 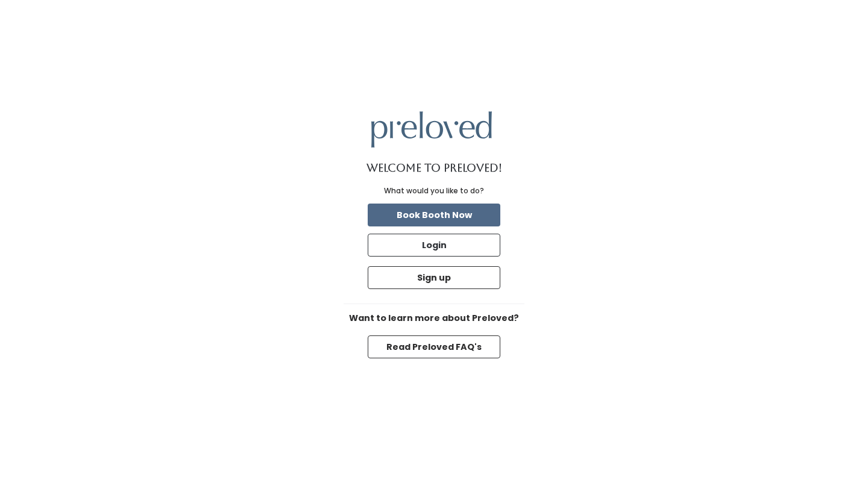 What do you see at coordinates (434, 245) in the screenshot?
I see `button: Login` at bounding box center [434, 245].